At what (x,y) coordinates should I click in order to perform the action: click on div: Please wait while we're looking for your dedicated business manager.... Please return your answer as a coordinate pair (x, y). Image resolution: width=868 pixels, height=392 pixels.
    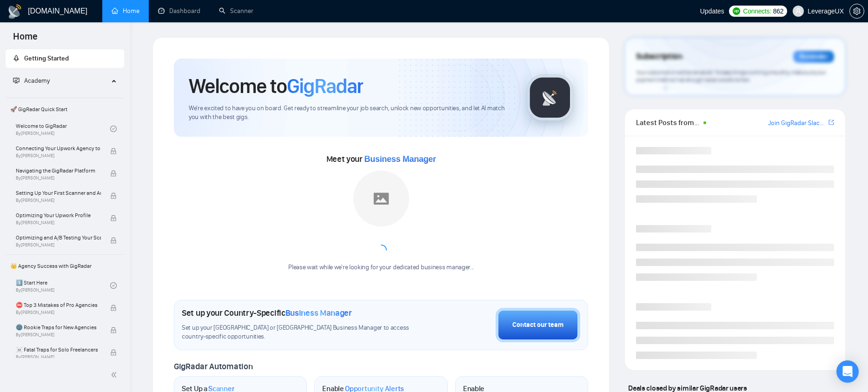
    Looking at the image, I should click on (381, 267).